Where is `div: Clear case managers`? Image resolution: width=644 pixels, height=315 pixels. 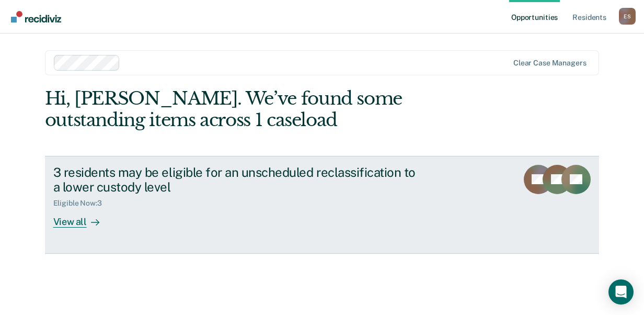
div: Clear case managers is located at coordinates (549, 63).